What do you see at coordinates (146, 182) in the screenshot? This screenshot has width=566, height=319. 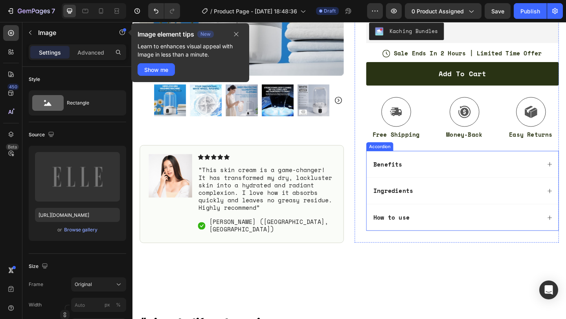 I see `p: “This skin cream is a game-changer! It has transformed my dry, lackluster skin into a hydrated an...` at bounding box center [146, 182].